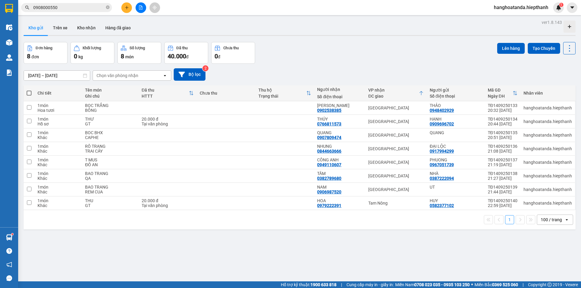 The width and height of the screenshot is (581, 288). I want to click on div: TĐ1409250133, so click(503, 106).